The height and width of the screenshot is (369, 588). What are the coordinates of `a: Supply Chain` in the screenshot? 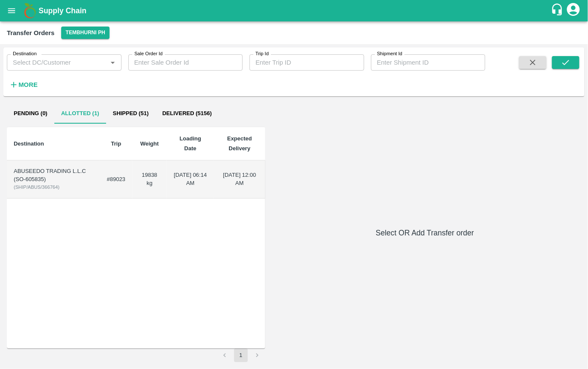 It's located at (295, 11).